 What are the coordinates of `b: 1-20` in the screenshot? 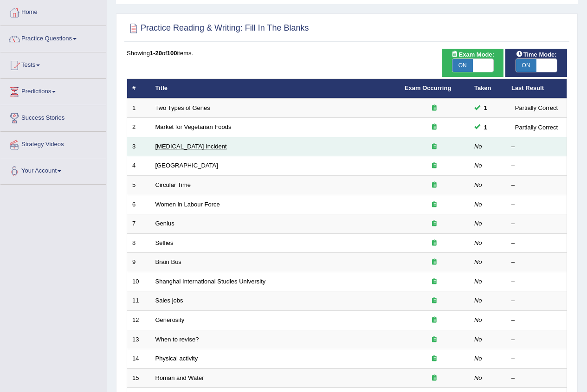 It's located at (156, 53).